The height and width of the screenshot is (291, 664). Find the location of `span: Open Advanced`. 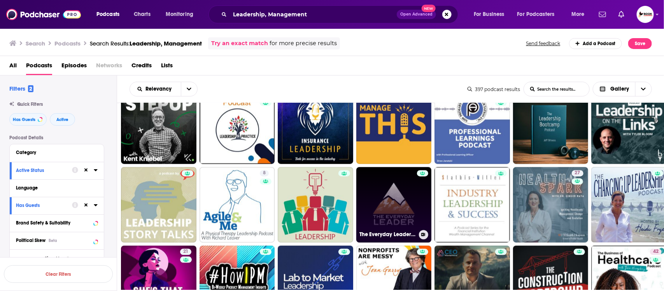

span: Open Advanced is located at coordinates (416, 14).